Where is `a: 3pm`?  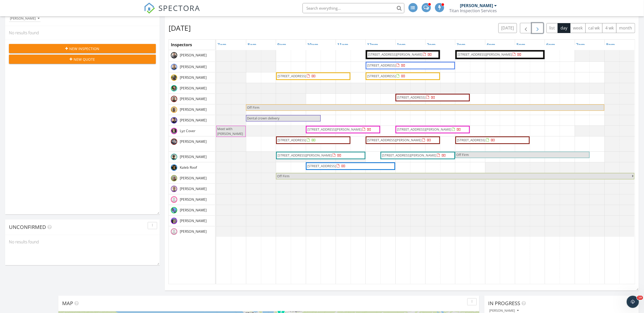
a: 3pm is located at coordinates (461, 44).